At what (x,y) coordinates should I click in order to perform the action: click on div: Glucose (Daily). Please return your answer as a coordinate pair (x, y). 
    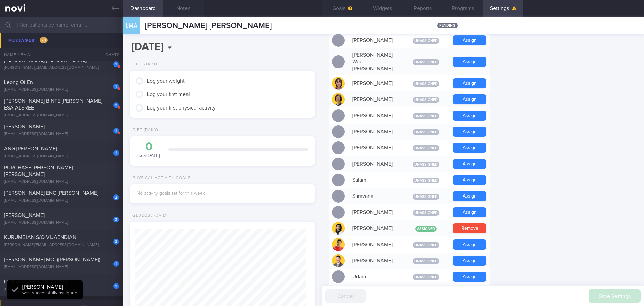
    Looking at the image, I should click on (149, 215).